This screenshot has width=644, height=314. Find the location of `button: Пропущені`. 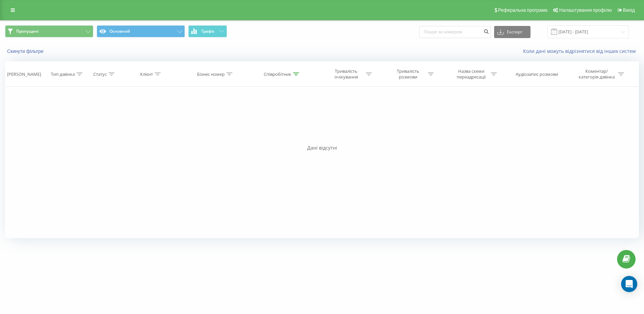

button: Пропущені is located at coordinates (49, 31).